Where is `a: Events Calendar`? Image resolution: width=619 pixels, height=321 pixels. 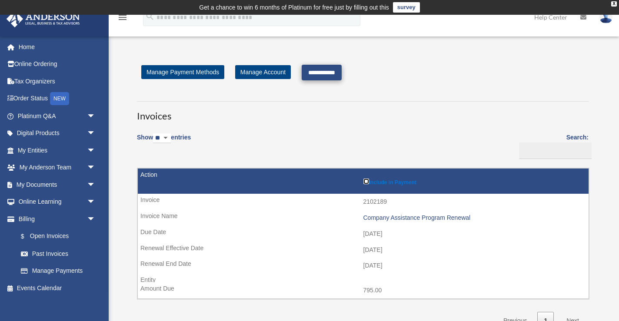
a: Events Calendar is located at coordinates (57, 288).